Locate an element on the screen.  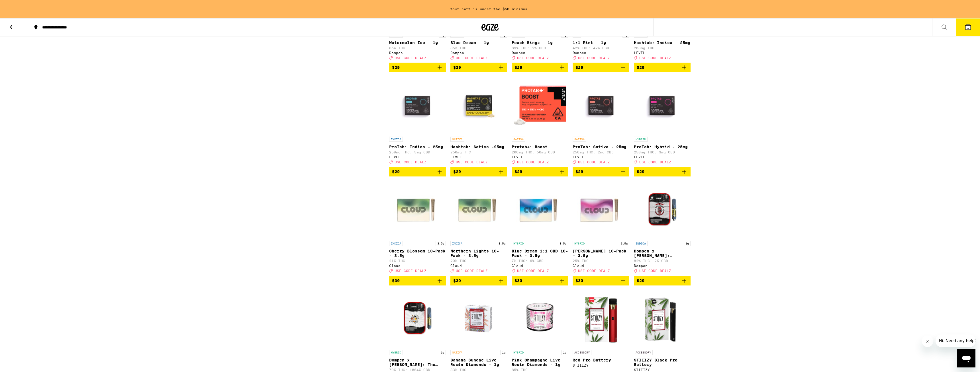
p: 250mg THC is located at coordinates (478, 152).